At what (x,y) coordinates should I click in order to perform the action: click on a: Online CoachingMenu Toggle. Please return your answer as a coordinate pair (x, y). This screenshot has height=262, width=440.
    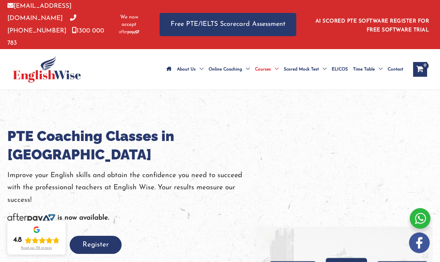
    Looking at the image, I should click on (229, 69).